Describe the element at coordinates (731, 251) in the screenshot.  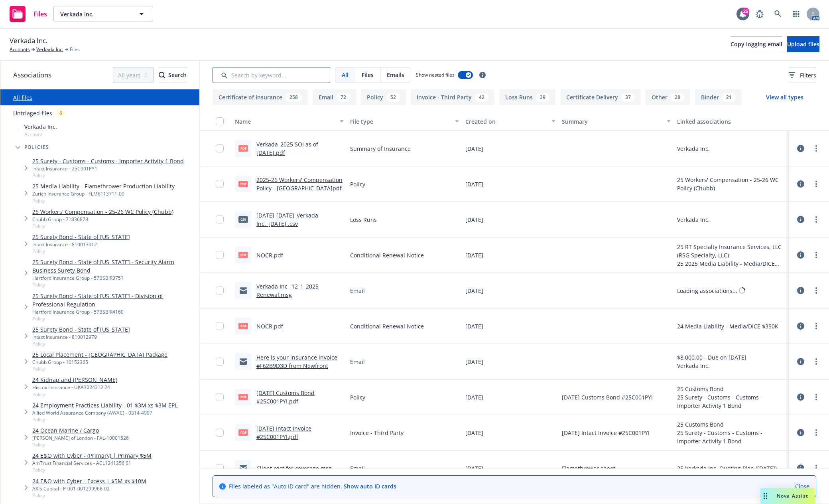
I see `div: 25 RT Specialty Insurance Services, LLC (RSG Specialty, LLC)` at that location.